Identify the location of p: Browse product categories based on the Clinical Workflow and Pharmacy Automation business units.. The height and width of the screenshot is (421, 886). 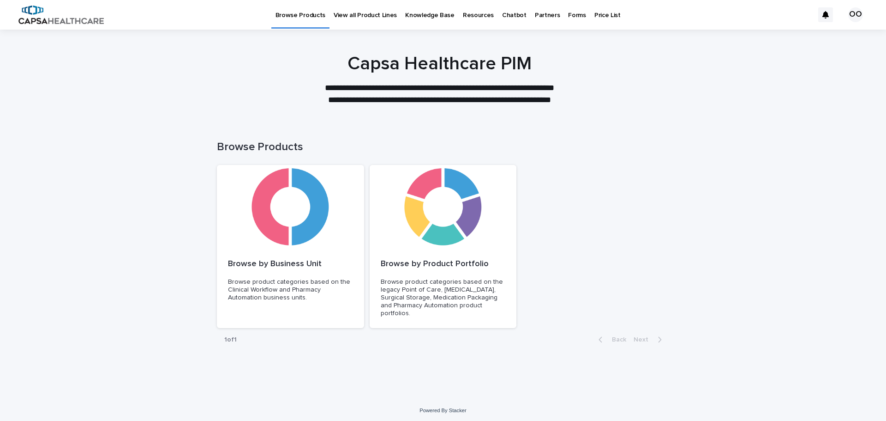
(290, 289).